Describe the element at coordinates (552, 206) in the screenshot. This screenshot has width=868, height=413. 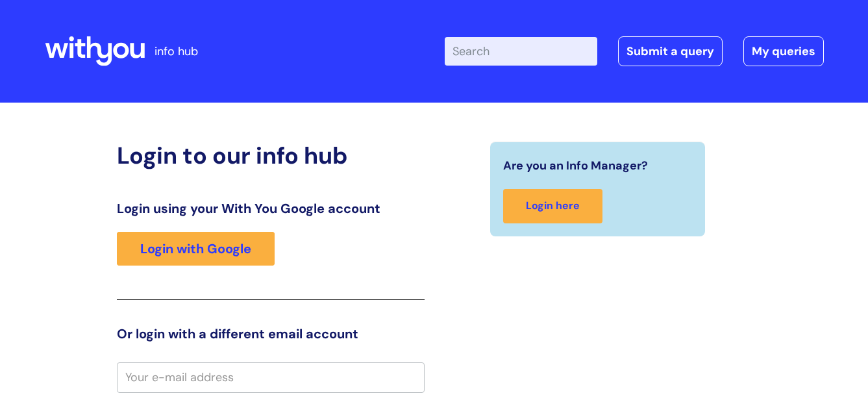
I see `a: Login here` at that location.